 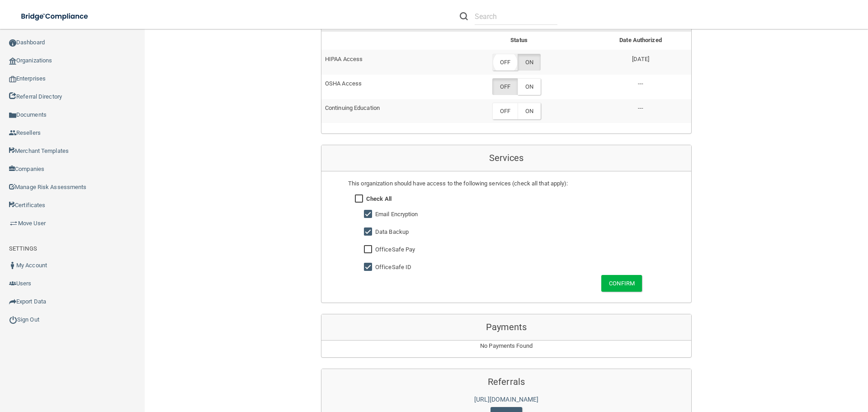 I want to click on strong: Check All, so click(x=379, y=199).